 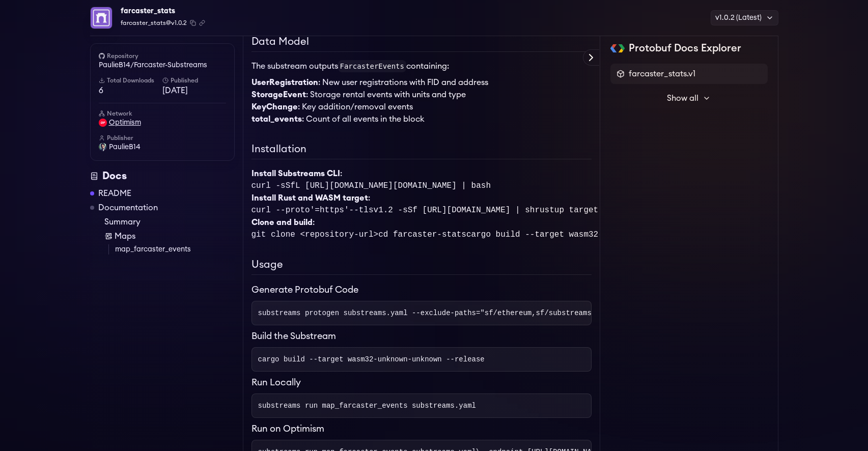 What do you see at coordinates (278, 95) in the screenshot?
I see `strong: StorageEvent` at bounding box center [278, 95].